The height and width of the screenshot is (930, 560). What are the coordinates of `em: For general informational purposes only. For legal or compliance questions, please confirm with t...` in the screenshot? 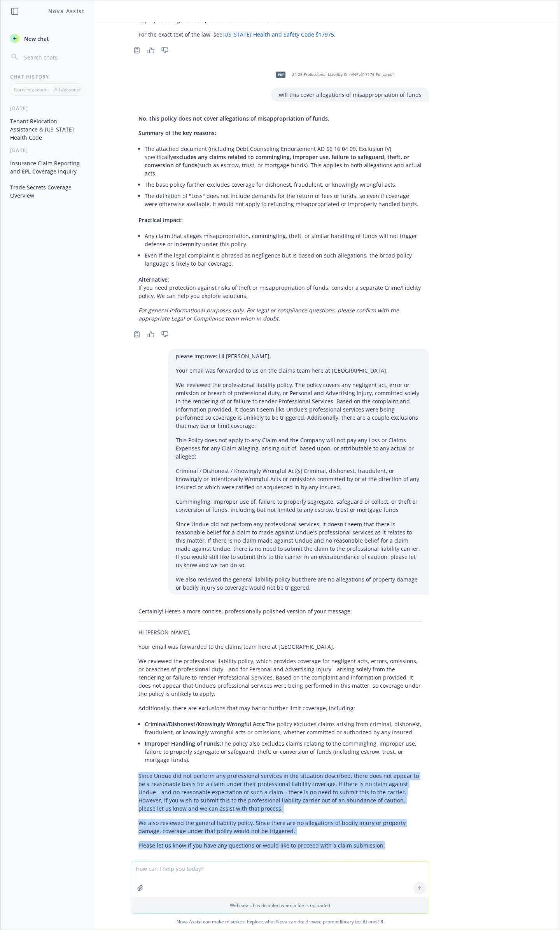 It's located at (269, 314).